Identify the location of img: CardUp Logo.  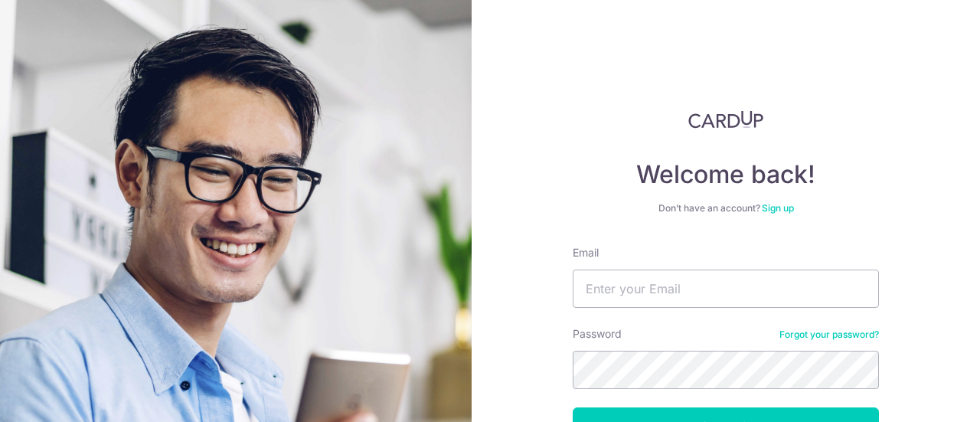
(726, 120).